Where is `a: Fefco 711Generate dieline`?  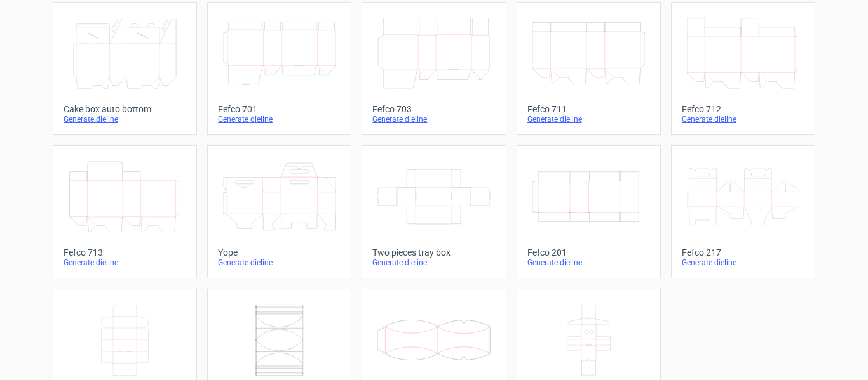 a: Fefco 711Generate dieline is located at coordinates (588, 68).